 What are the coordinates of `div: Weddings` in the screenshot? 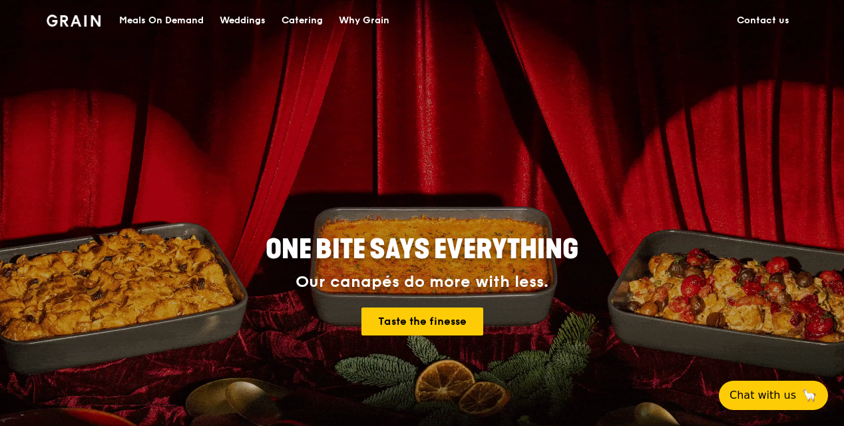 It's located at (242, 21).